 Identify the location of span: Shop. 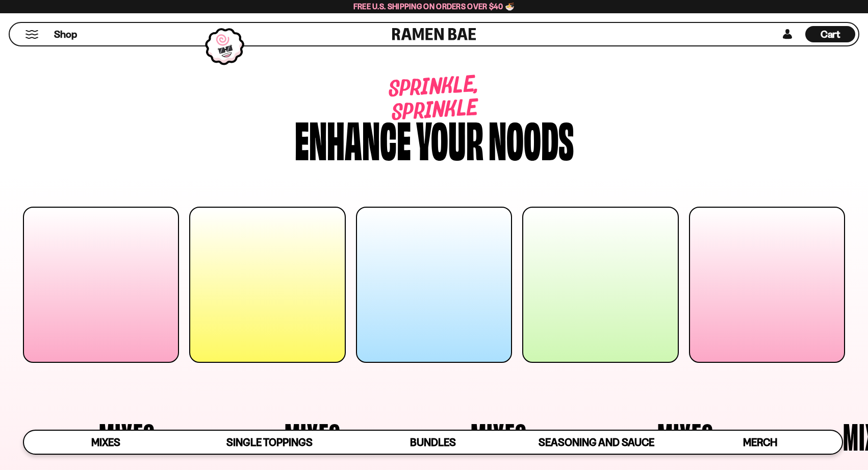
(65, 34).